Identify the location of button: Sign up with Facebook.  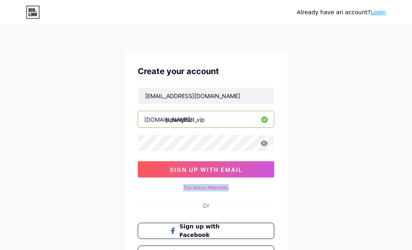
(206, 231).